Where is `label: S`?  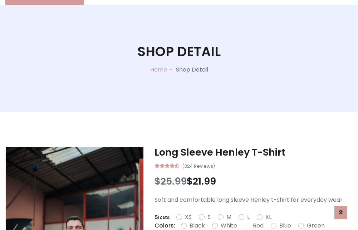 label: S is located at coordinates (209, 217).